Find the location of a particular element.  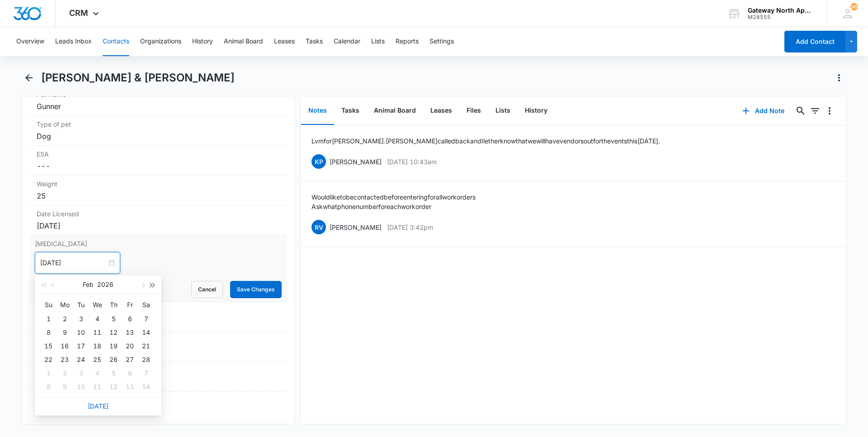

div: Type of petDog is located at coordinates (158, 131).